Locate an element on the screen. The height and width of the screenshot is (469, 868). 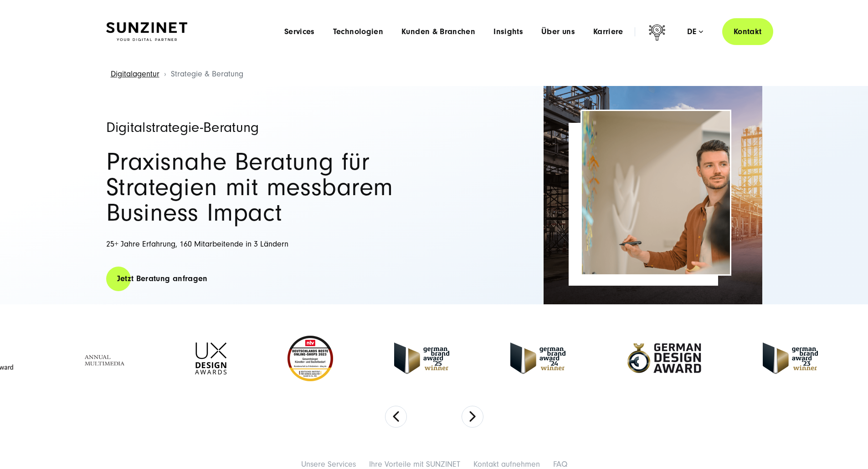
img: Deutschlands beste Online Shops 2023 - boesner - Kunde - SUNZINET is located at coordinates (310, 359).